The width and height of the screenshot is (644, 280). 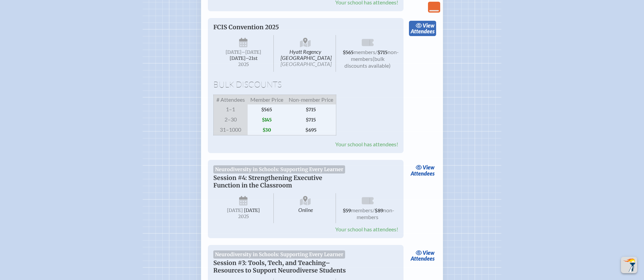 I want to click on span: Session #3: Tools, Tech, and Teaching–Resources to Support Neurodiverse Students, so click(x=280, y=266).